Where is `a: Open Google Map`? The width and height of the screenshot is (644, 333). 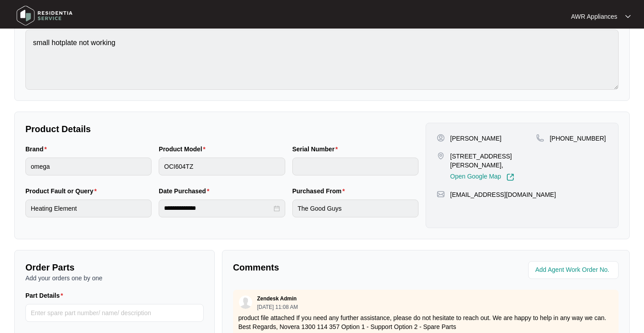
a: Open Google Map is located at coordinates (482, 177).